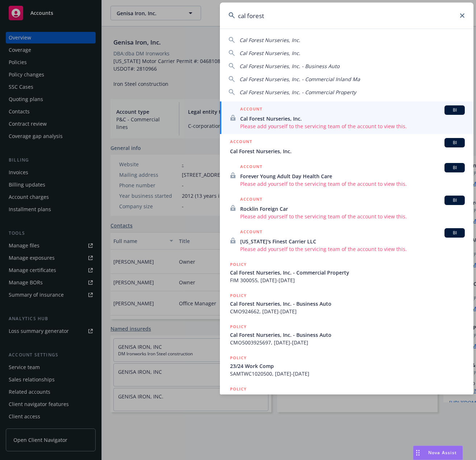 Image resolution: width=476 pixels, height=460 pixels. I want to click on span: Rocklin Foreign Car, so click(353, 209).